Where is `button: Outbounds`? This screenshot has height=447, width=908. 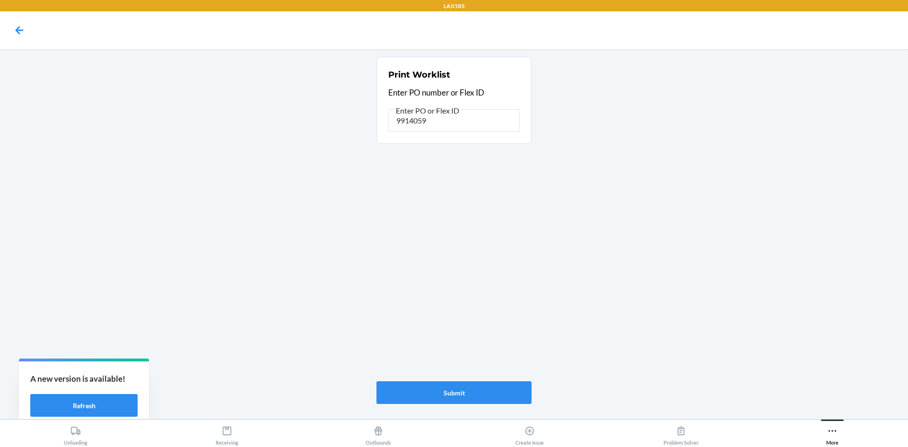
button: Outbounds is located at coordinates (378, 432).